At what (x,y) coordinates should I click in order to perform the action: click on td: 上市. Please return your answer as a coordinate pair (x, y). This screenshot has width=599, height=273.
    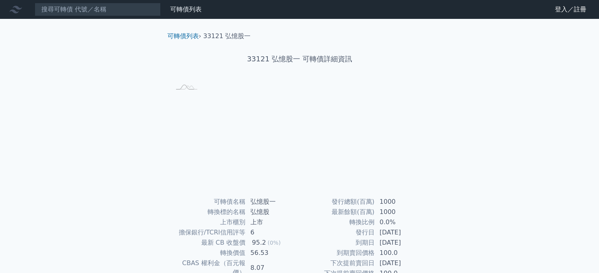
    Looking at the image, I should click on (273, 223).